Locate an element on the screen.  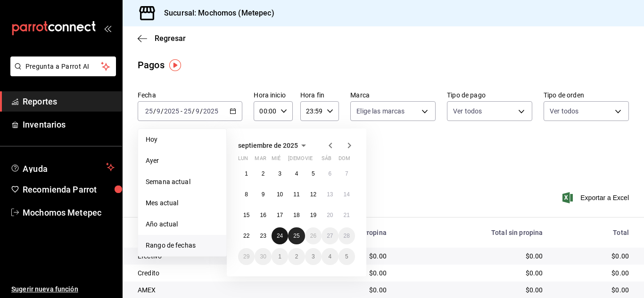
abbr: 4 de octubre de 2025 is located at coordinates (329, 257).